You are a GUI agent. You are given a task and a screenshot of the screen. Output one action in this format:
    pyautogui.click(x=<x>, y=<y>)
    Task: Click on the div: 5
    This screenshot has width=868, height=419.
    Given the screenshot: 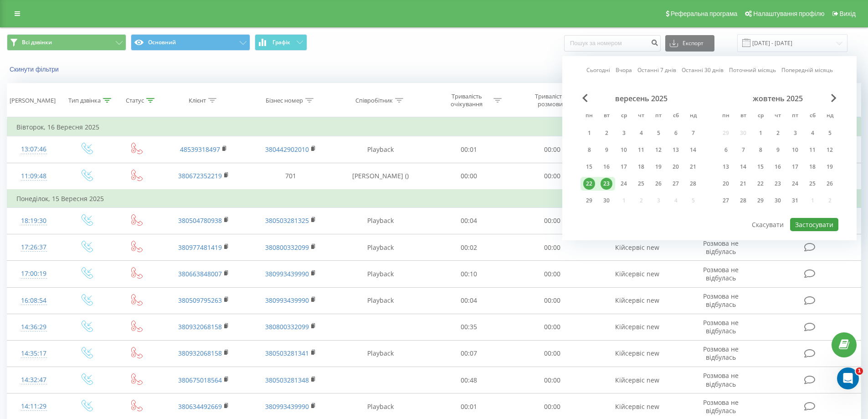 What is the action you would take?
    pyautogui.click(x=829, y=133)
    